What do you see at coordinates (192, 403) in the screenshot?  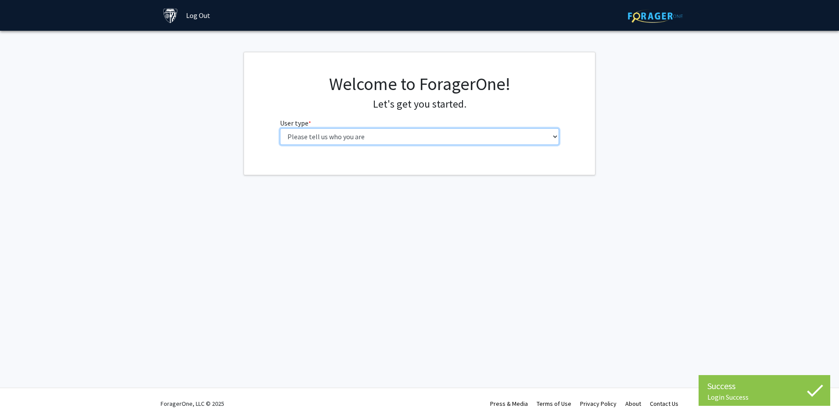 I see `div: ForagerOne, LLC © 2025` at bounding box center [192, 403].